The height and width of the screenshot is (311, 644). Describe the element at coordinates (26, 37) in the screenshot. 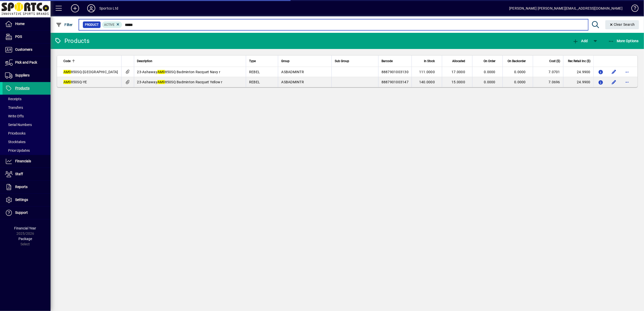

I see `a: POS` at that location.